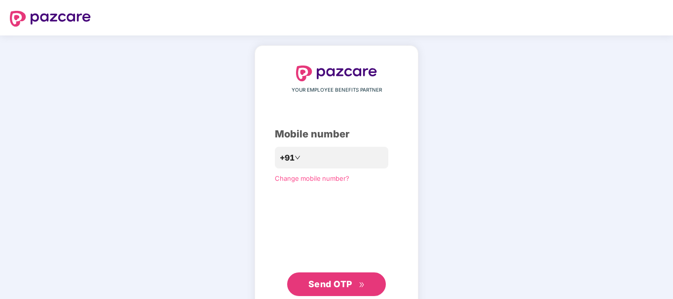 The width and height of the screenshot is (673, 299). Describe the element at coordinates (312, 179) in the screenshot. I see `span: Change mobile number?` at that location.